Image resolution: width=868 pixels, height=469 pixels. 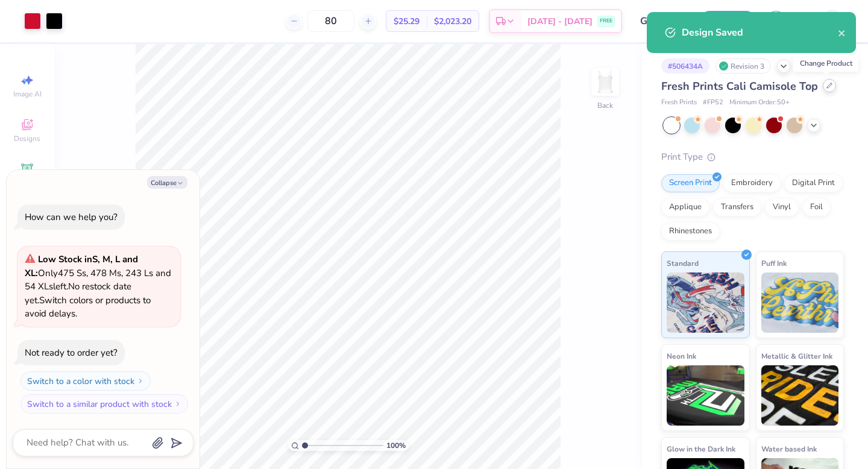 What do you see at coordinates (78, 293) in the screenshot?
I see `span: No restock date yet.` at bounding box center [78, 293].